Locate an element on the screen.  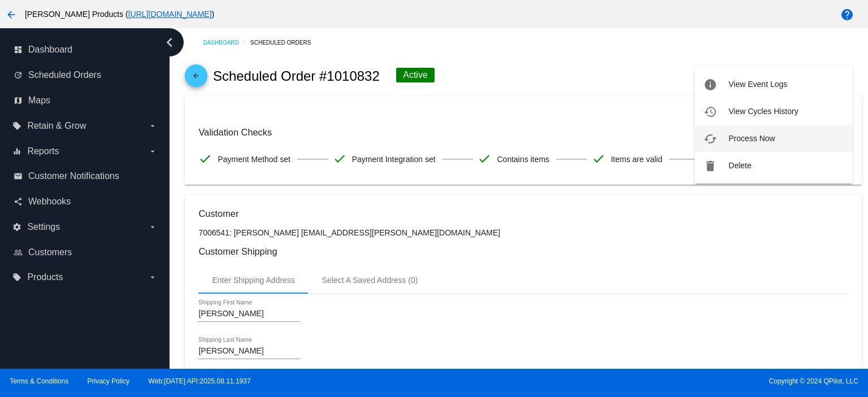
mat-icon: cached is located at coordinates (710, 139).